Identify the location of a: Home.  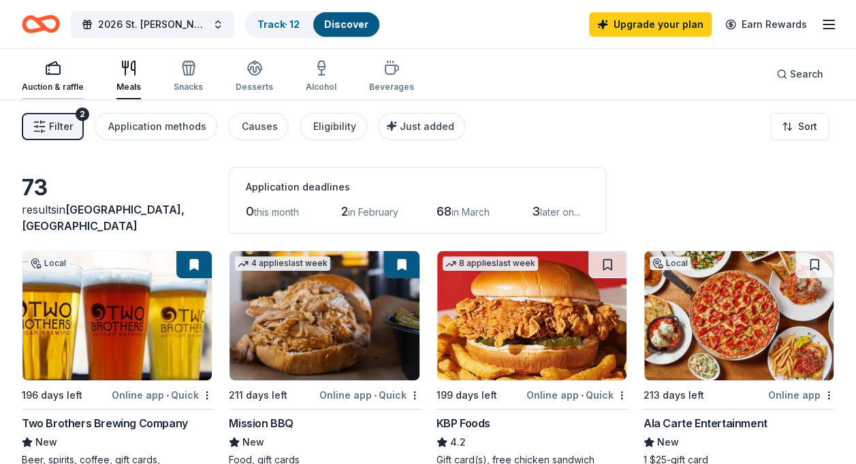
(41, 24).